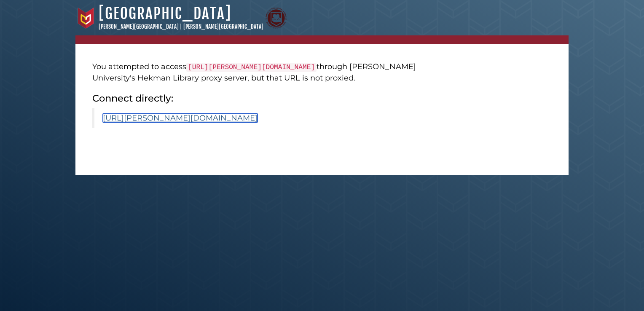  Describe the element at coordinates (86, 18) in the screenshot. I see `img: Calvin University` at that location.